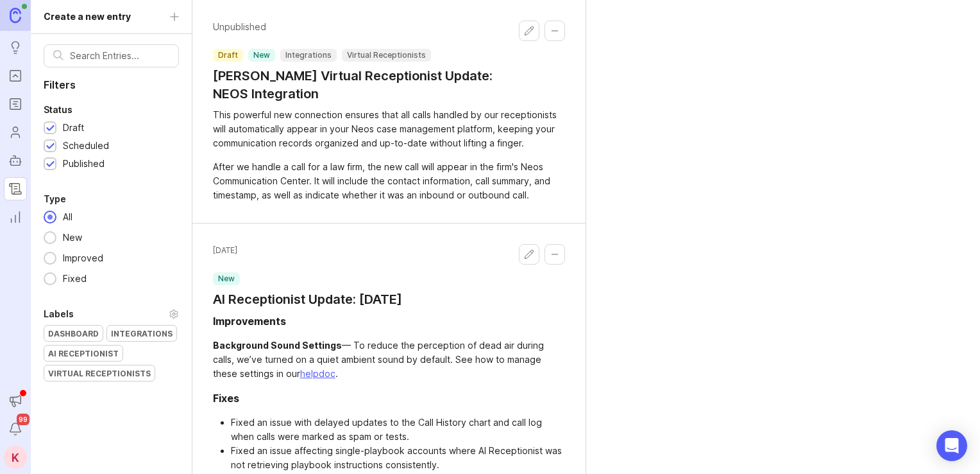 Image resolution: width=980 pixels, height=474 pixels. What do you see at coordinates (67, 217) in the screenshot?
I see `div: All` at bounding box center [67, 217].